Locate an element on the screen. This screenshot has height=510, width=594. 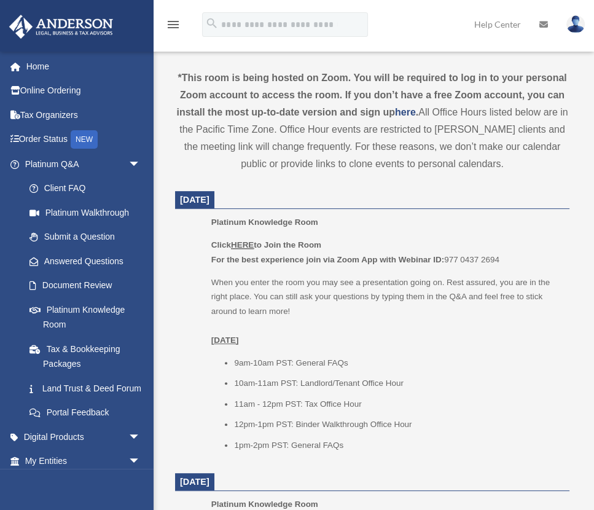
li: 10am-11am PST: Landlord/Tenant Office Hour is located at coordinates (398, 384).